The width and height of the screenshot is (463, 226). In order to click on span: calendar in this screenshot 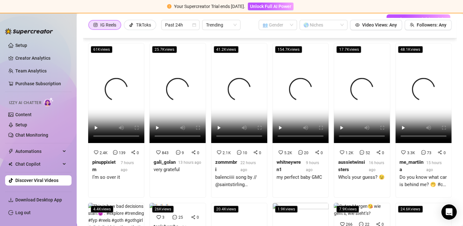, I will do `click(194, 25)`.